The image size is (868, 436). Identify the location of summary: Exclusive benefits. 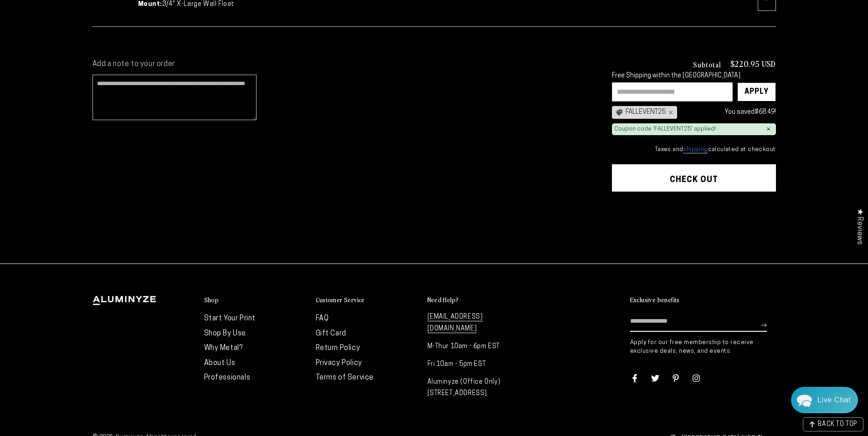
(703, 300).